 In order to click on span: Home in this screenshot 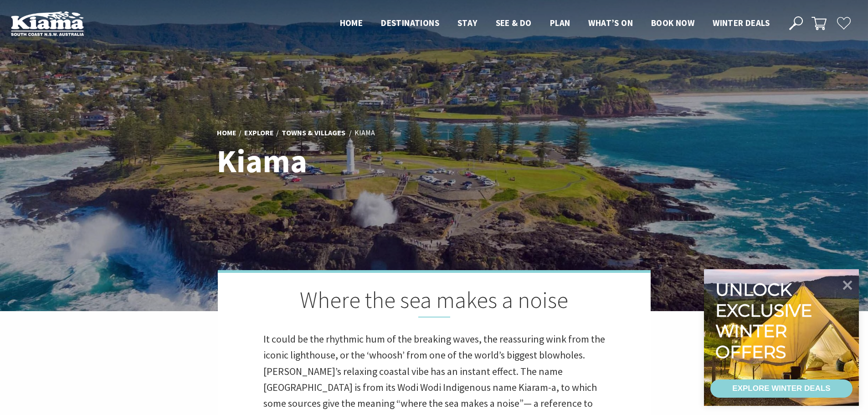, I will do `click(351, 22)`.